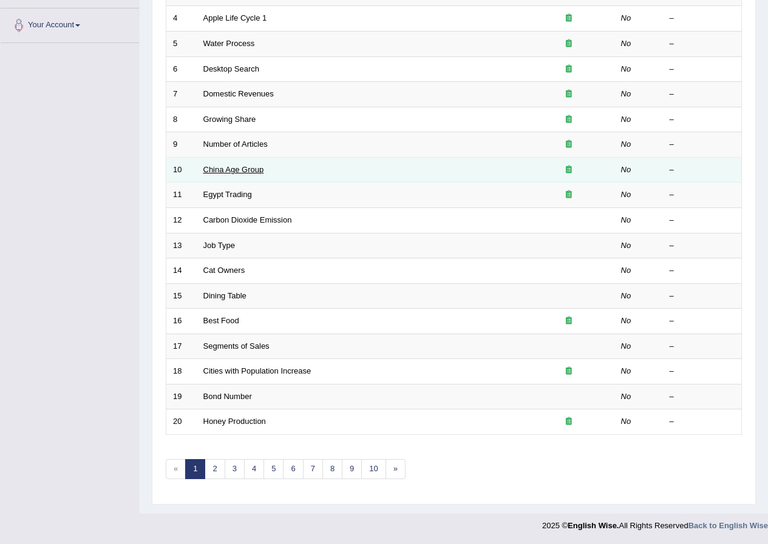  I want to click on td: 16, so click(181, 322).